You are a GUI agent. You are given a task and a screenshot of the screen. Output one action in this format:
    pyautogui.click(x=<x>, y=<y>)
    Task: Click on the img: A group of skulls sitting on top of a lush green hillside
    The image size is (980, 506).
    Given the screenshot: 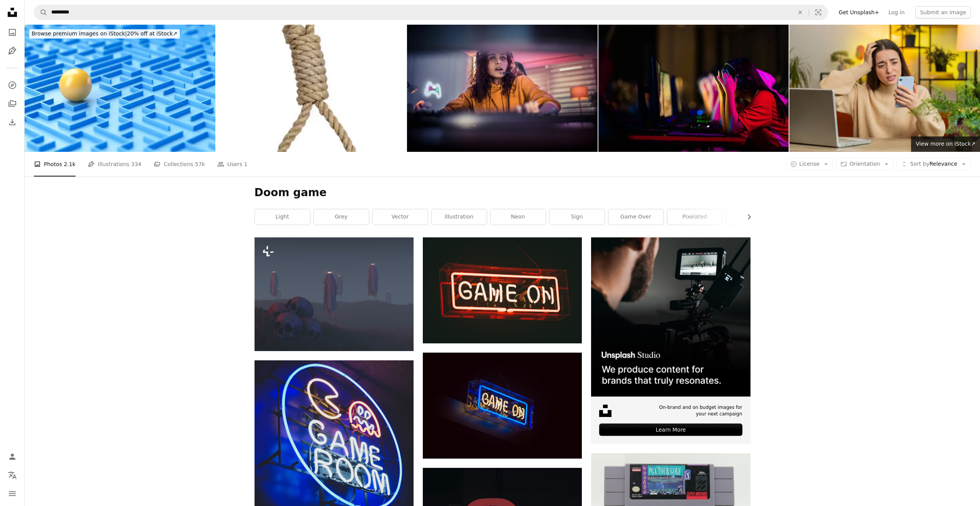 What is the action you would take?
    pyautogui.click(x=334, y=294)
    